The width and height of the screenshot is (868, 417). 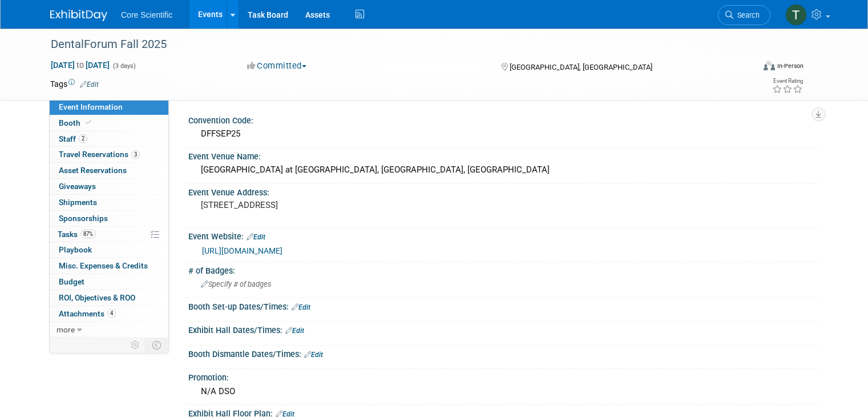 What do you see at coordinates (787, 81) in the screenshot?
I see `div: Event Rating` at bounding box center [787, 81].